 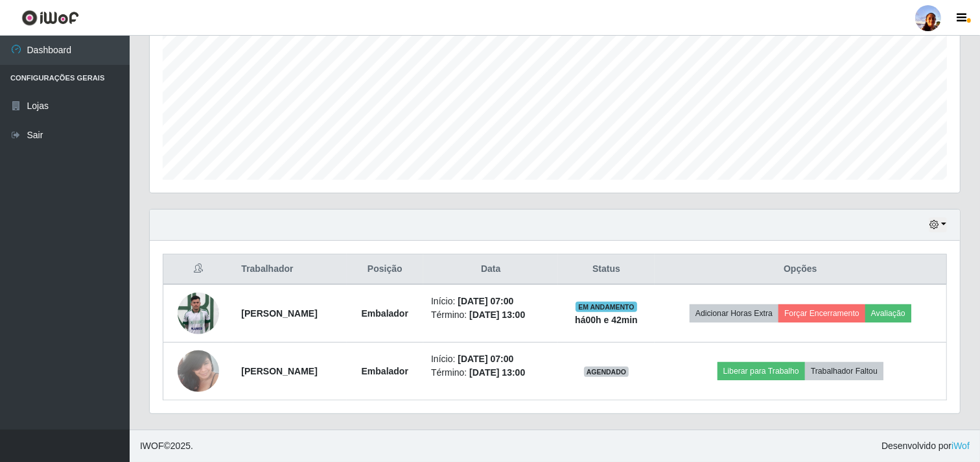 I want to click on img: CoreUI Logo, so click(x=50, y=18).